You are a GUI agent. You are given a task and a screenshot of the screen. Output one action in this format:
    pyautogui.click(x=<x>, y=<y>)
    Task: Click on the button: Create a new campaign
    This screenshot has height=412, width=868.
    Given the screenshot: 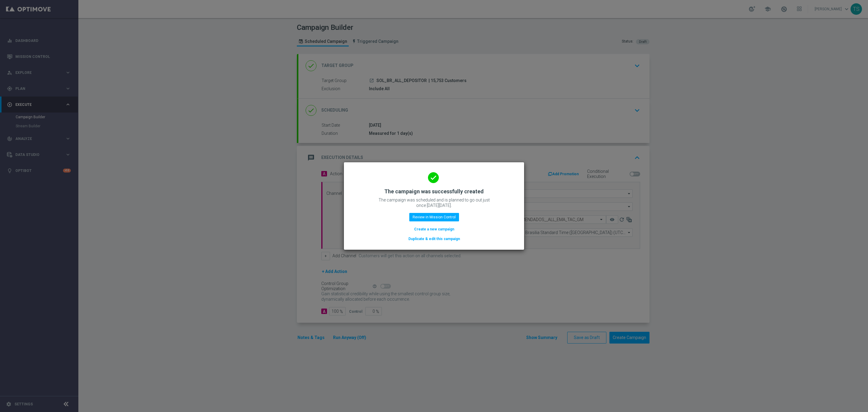 What is the action you would take?
    pyautogui.click(x=434, y=230)
    